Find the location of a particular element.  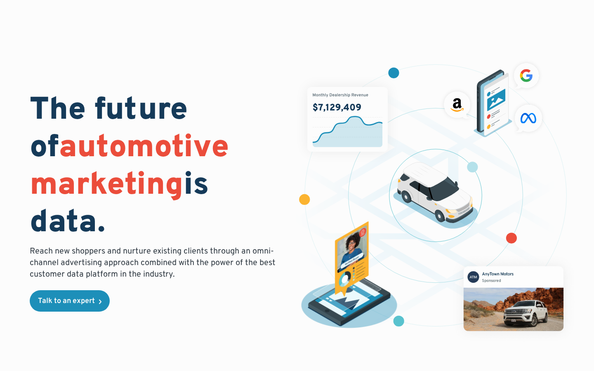

div: Talk to an expert is located at coordinates (66, 302).